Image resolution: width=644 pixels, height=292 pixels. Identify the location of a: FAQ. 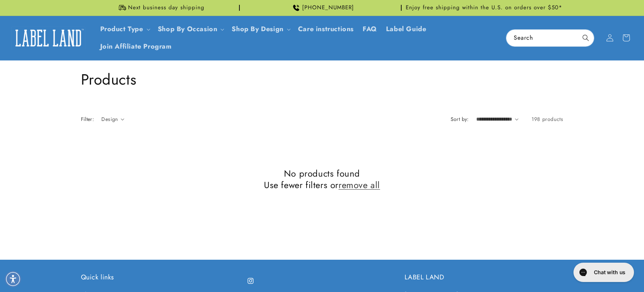
(370, 29).